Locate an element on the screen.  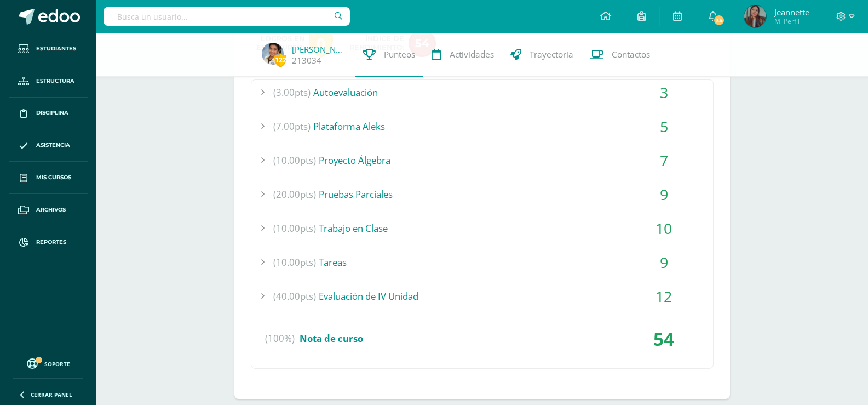
div: Trabajo en Clase is located at coordinates (482, 229).